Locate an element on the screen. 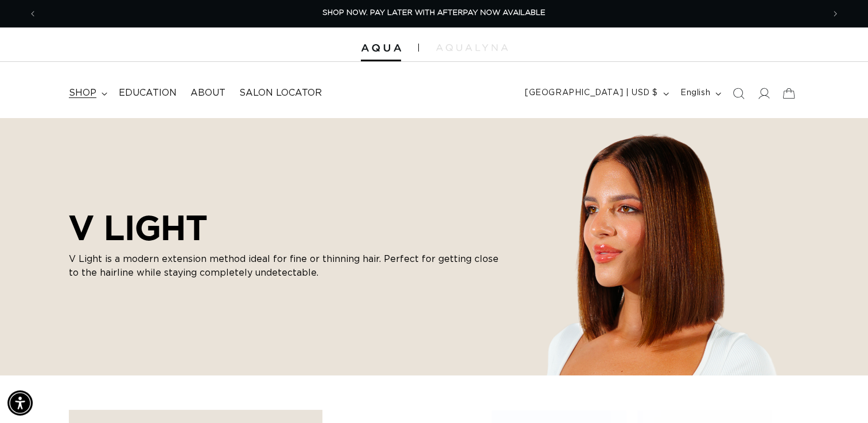  button: Next announcement is located at coordinates (836, 14).